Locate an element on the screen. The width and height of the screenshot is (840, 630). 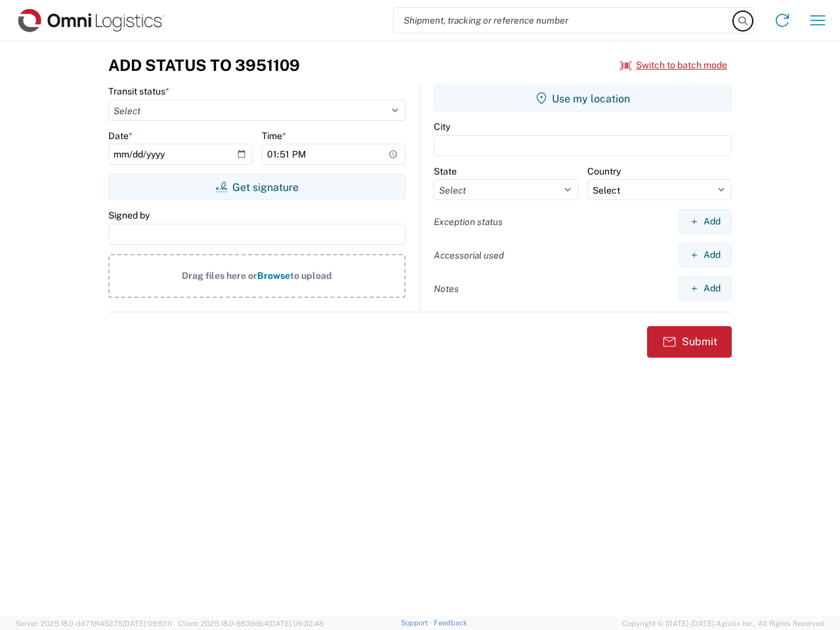
span: Browse is located at coordinates (274, 275).